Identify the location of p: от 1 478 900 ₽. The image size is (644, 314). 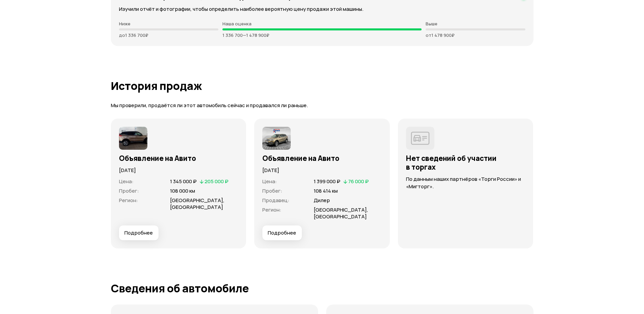
(475, 35).